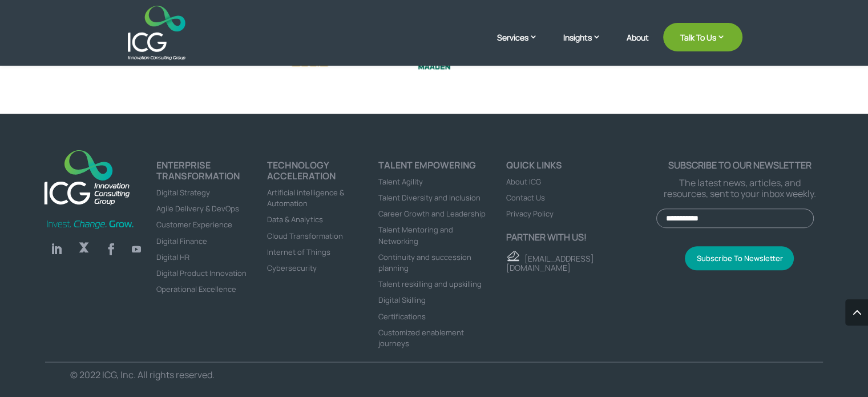 This screenshot has height=397, width=868. What do you see at coordinates (402, 316) in the screenshot?
I see `a: Certifications` at bounding box center [402, 316].